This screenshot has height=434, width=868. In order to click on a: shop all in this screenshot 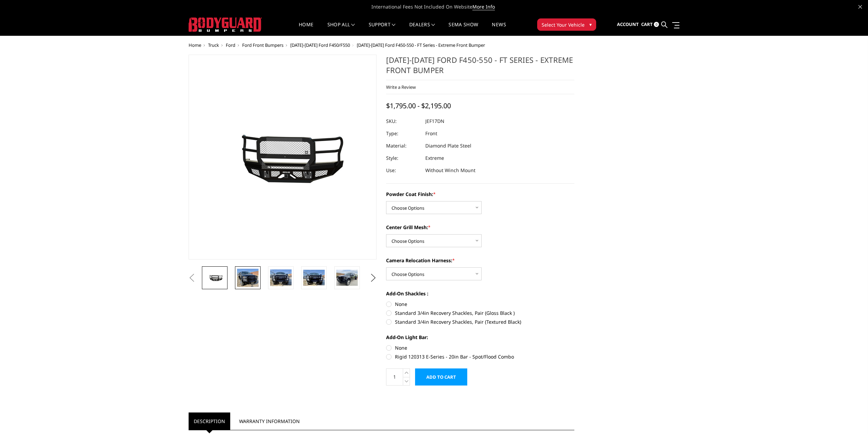, I will do `click(341, 29)`.